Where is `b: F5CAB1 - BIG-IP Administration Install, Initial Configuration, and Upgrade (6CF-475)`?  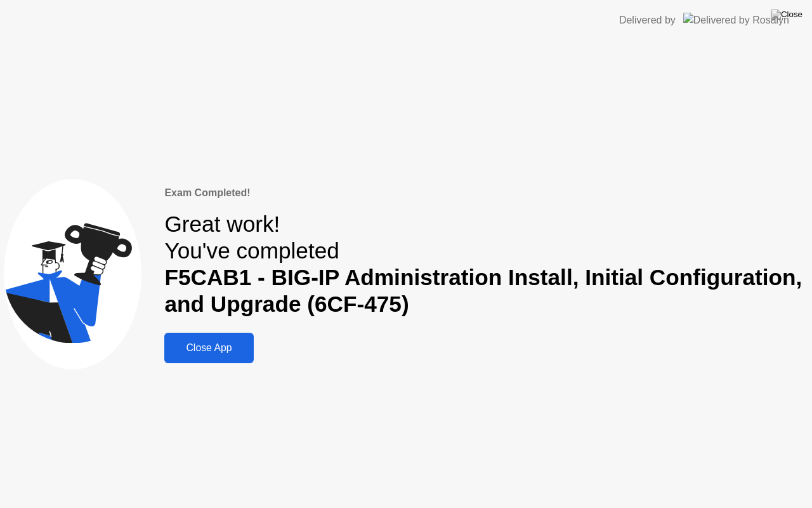 b: F5CAB1 - BIG-IP Administration Install, Initial Configuration, and Upgrade (6CF-475) is located at coordinates (483, 291).